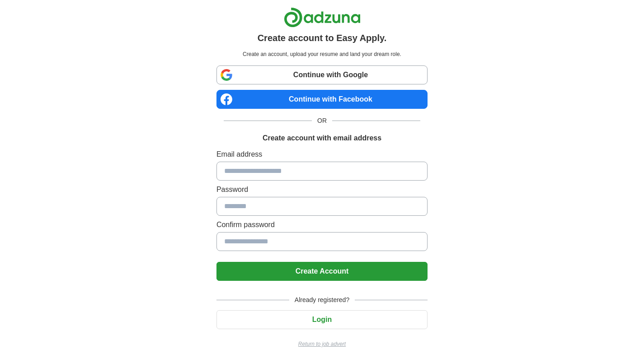 The image size is (644, 349). I want to click on label: Email address, so click(322, 154).